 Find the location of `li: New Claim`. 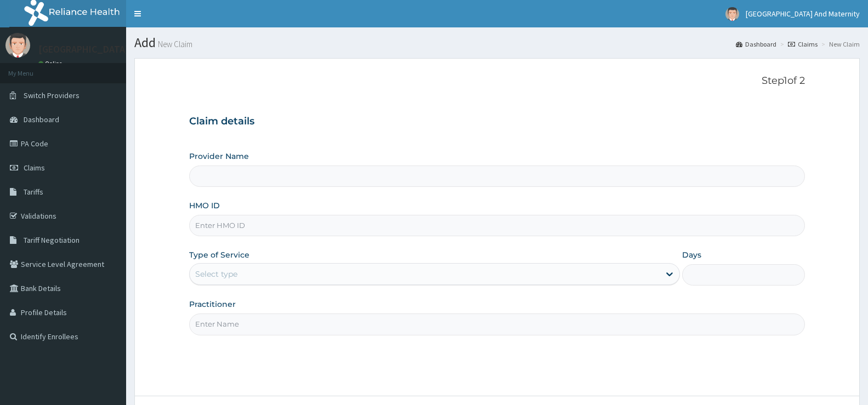

li: New Claim is located at coordinates (839, 44).